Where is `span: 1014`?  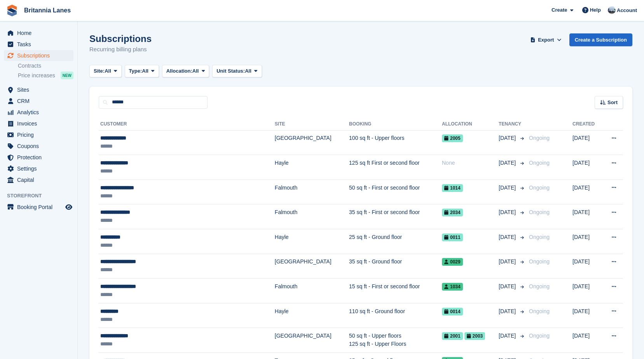 span: 1014 is located at coordinates (452, 188).